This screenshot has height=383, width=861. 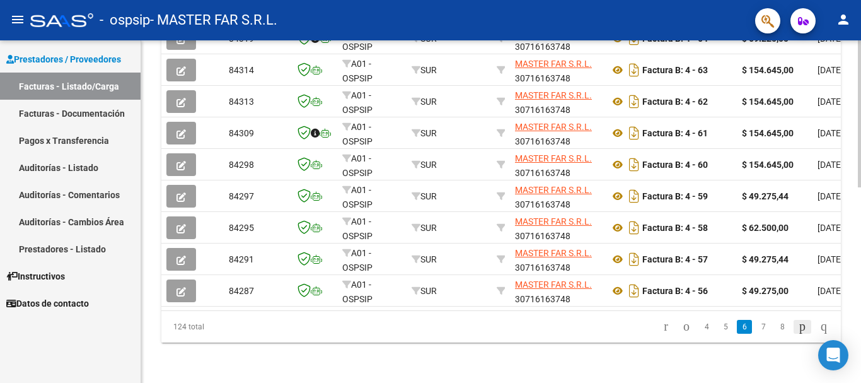 I want to click on div: 124 total, so click(x=228, y=326).